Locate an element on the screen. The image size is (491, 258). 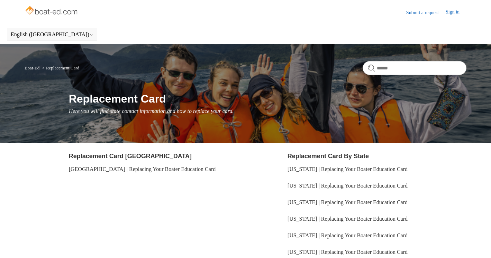
a: Boat-Ed is located at coordinates (32, 68).